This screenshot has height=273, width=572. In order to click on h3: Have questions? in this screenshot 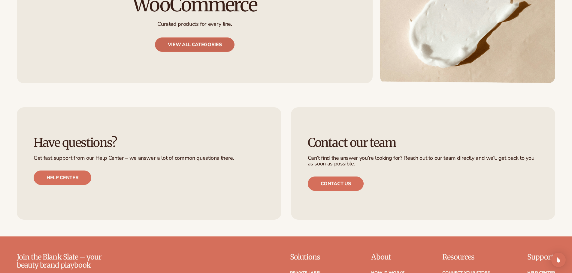, I will do `click(149, 143)`.